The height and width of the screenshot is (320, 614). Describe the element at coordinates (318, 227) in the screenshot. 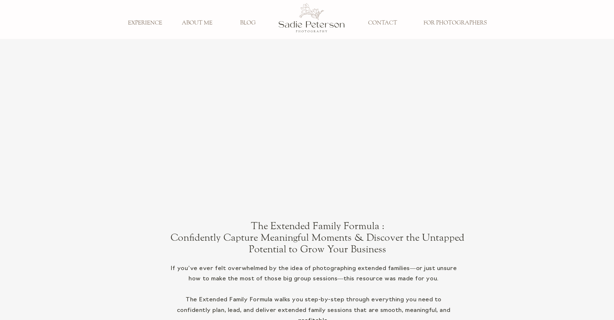

I see `h1: The Extended Family Formula : Confidently Capture Meaningful Moments & Discover the Untapped Pote...` at that location.